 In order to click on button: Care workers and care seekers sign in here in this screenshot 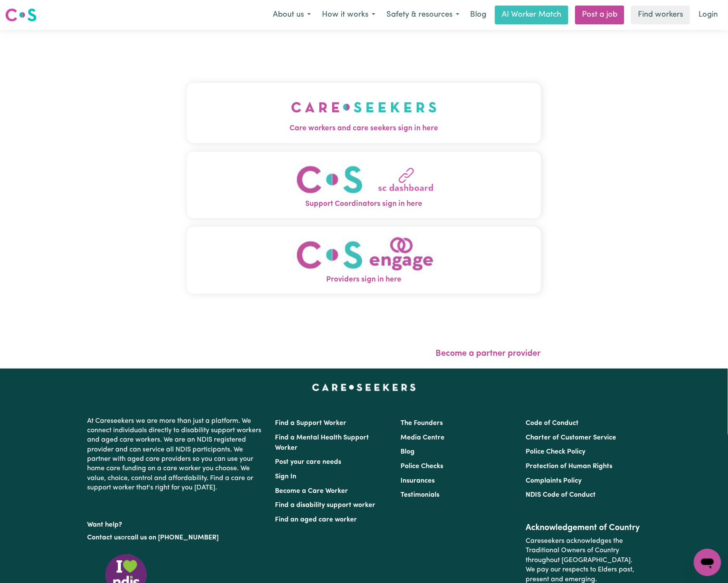, I will do `click(364, 113)`.